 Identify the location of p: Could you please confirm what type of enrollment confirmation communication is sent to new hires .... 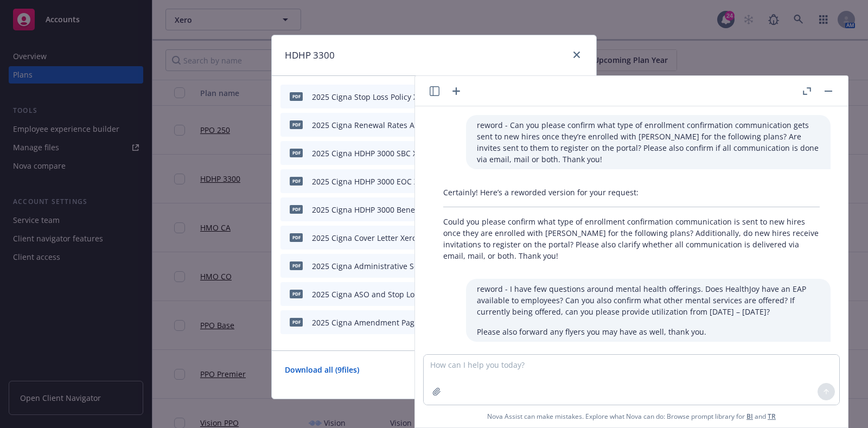
(631, 239).